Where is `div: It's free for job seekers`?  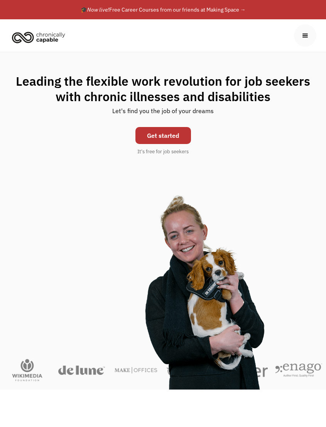 div: It's free for job seekers is located at coordinates (163, 152).